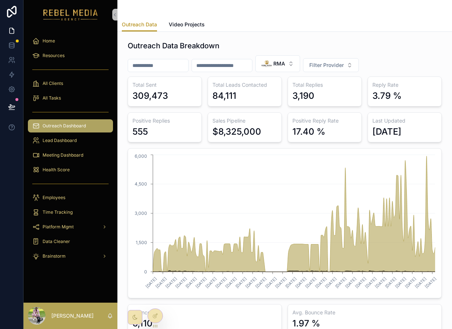 This screenshot has height=329, width=452. Describe the element at coordinates (173, 46) in the screenshot. I see `h1: Outreach Data Breakdown` at that location.